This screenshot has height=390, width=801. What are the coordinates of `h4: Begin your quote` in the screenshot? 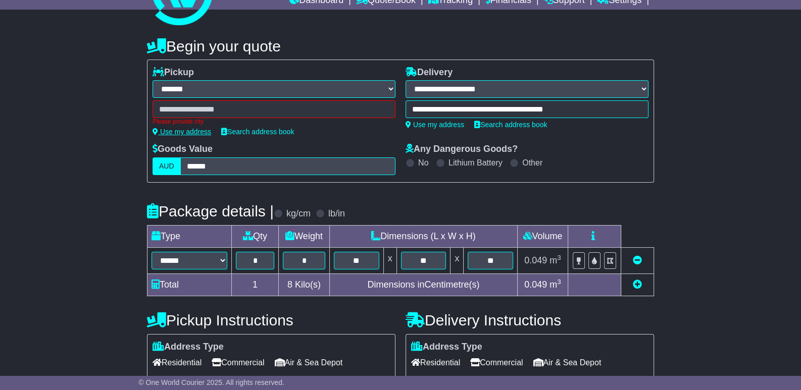 It's located at (400, 46).